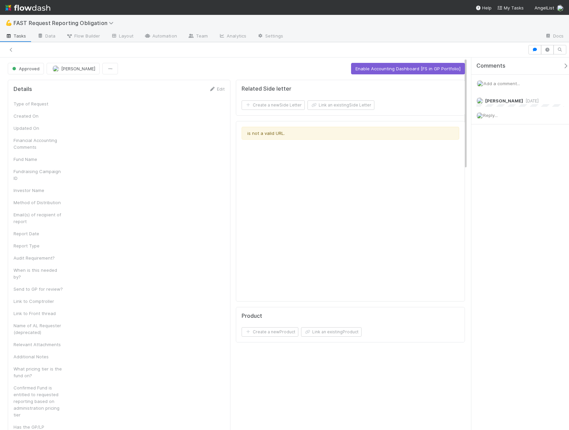 This screenshot has width=569, height=430. What do you see at coordinates (341, 105) in the screenshot?
I see `button: Link an existingSide Letter` at bounding box center [341, 105].